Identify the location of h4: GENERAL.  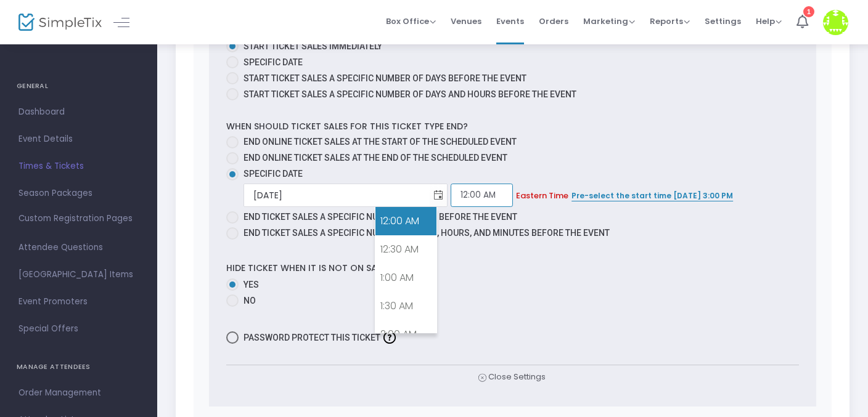
(78, 86).